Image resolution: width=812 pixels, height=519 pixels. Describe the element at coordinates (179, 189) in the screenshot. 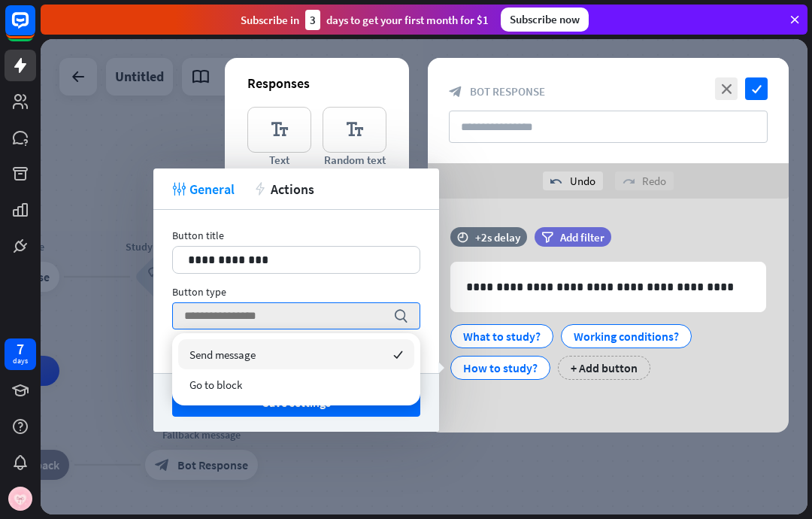

I see `i: tweak` at that location.